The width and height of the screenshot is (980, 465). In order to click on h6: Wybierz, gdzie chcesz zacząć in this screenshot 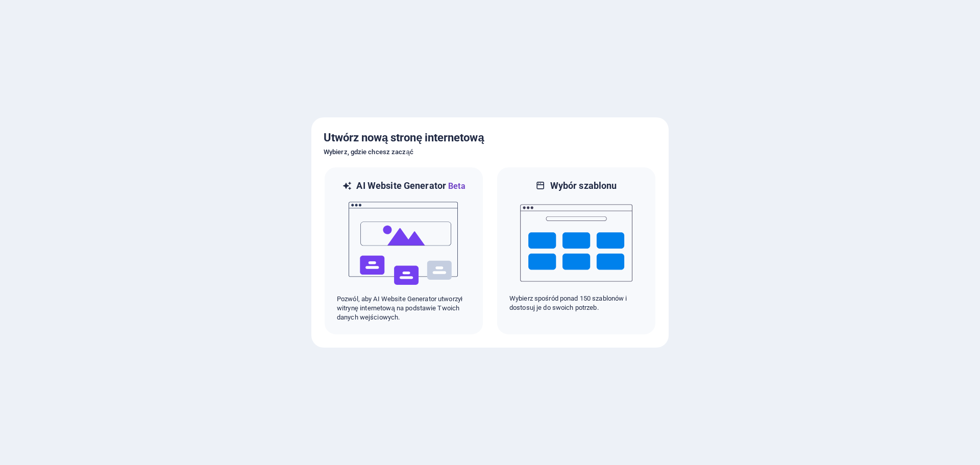, I will do `click(490, 152)`.